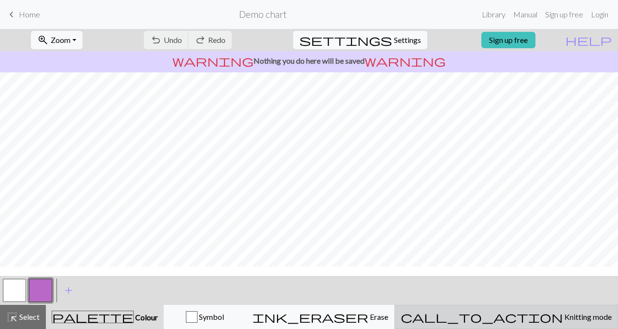  Describe the element at coordinates (43, 40) in the screenshot. I see `span: zoom_in` at that location.